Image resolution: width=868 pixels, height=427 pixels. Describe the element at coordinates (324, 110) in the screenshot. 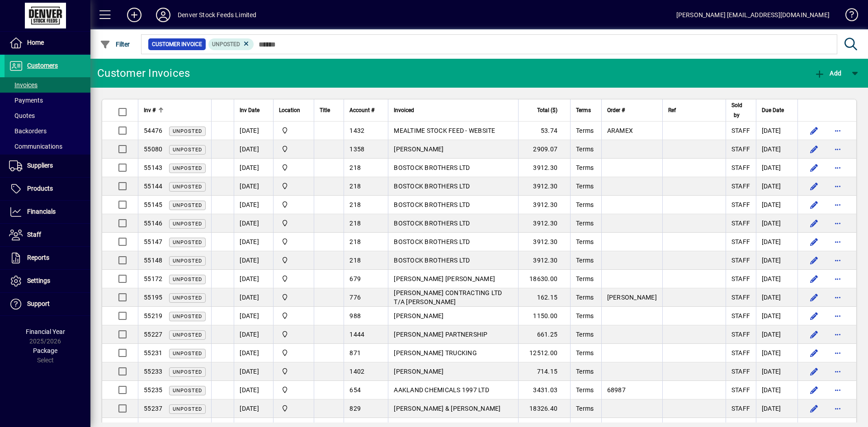

I see `span: Title` at that location.